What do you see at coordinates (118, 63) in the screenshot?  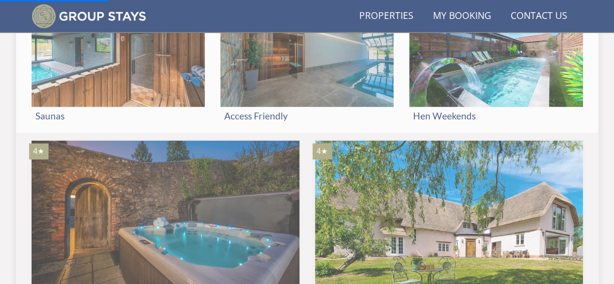 I see `a: 'Saunas' - Large Group Accommodation Holiday Ideas Saunas` at bounding box center [118, 63].